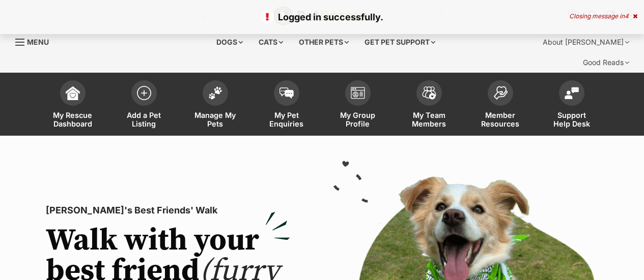 The image size is (644, 280). I want to click on img: manage-my-pets-icon-02211641906a0b7f246fdf0571729dbe1e7629f14944591b6c1af311fb30b64b.svg, so click(215, 93).